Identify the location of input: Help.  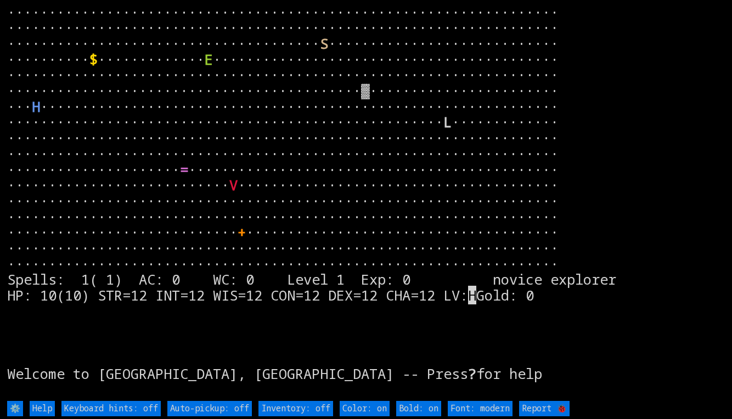
(42, 409).